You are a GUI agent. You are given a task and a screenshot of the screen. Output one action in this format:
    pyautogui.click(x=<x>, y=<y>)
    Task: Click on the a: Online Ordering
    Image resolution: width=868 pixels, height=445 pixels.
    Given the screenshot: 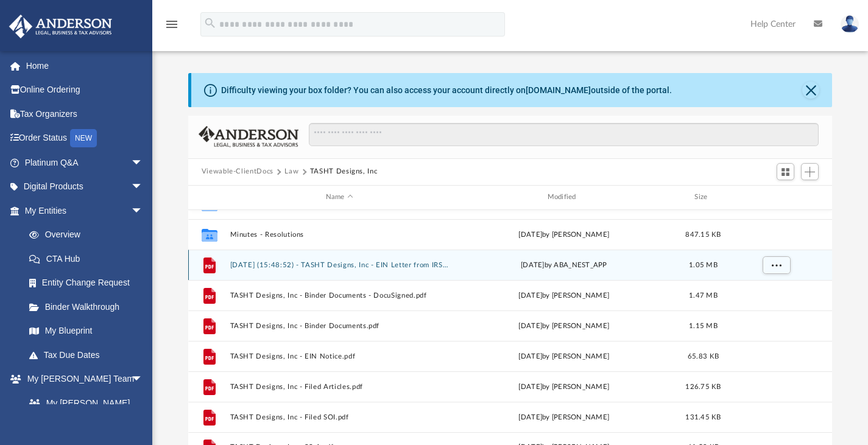 What is the action you would take?
    pyautogui.click(x=85, y=90)
    